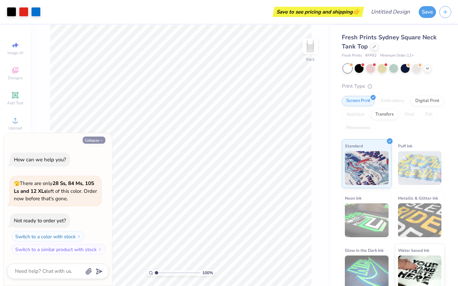  Describe the element at coordinates (389, 42) in the screenshot. I see `span: Fresh Prints Sydney Square Neck Tank Top` at that location.